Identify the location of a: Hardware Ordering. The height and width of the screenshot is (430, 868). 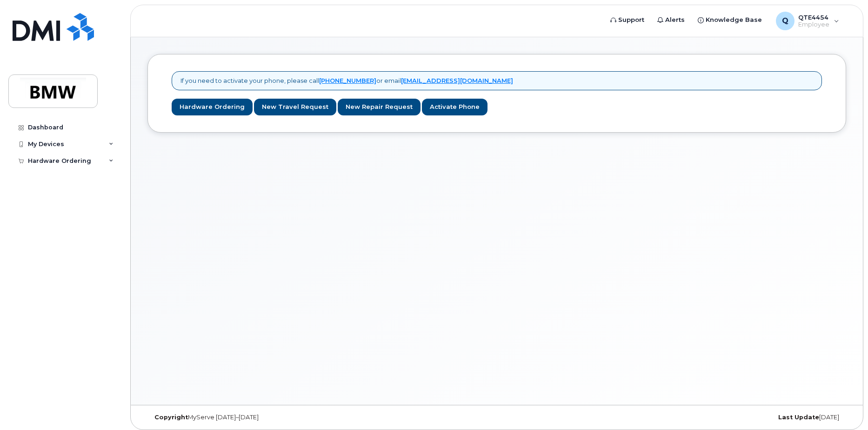
(212, 107).